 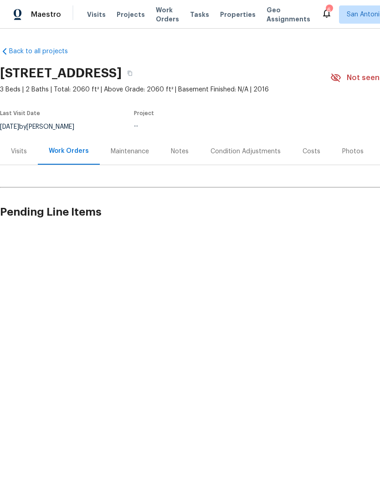 I want to click on div: Notes, so click(x=179, y=152).